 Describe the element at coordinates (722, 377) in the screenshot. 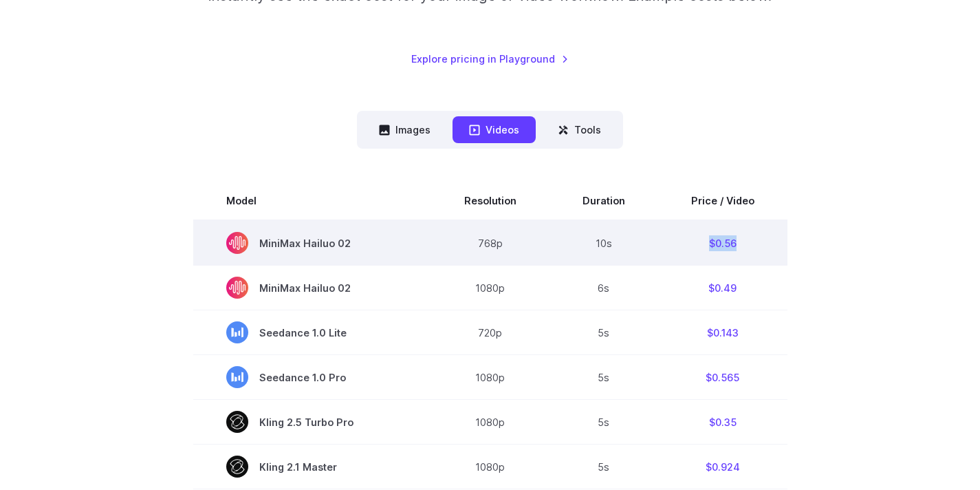

I see `td: $0.565` at that location.